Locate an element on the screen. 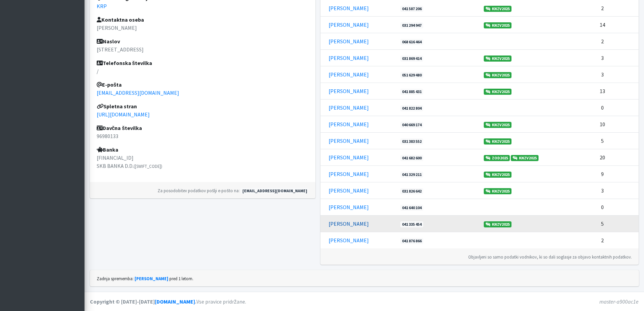  a: 041 335 454 is located at coordinates (412, 224).